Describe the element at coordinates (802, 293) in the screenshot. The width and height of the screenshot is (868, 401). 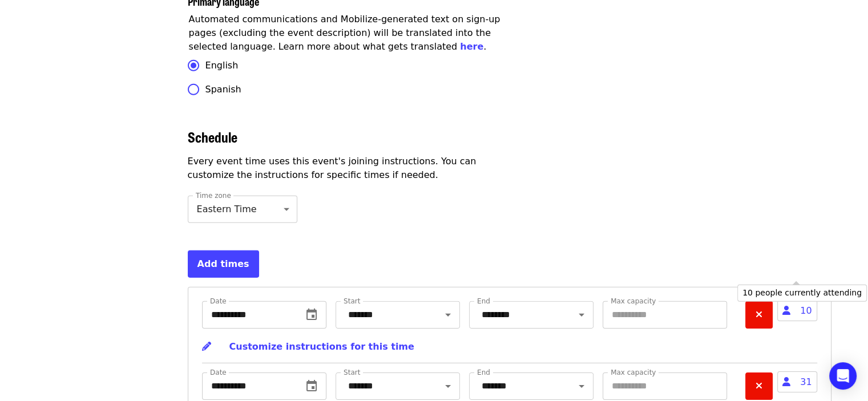
I see `div: 10 people currently attending` at that location.